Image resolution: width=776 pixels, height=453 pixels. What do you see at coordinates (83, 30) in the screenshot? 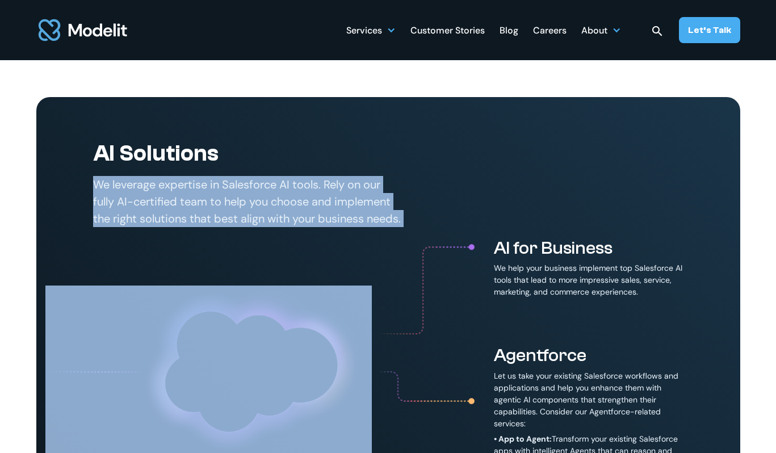
I see `a: home` at bounding box center [83, 30].